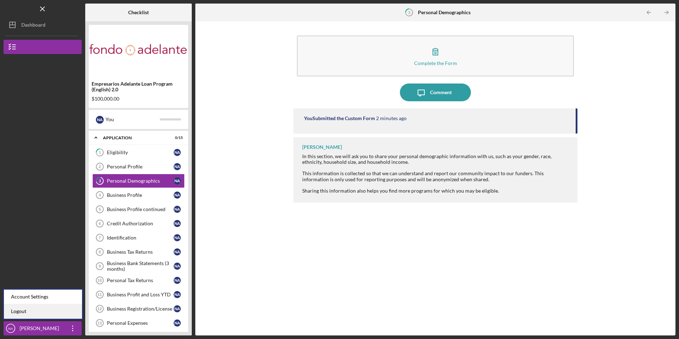 The image size is (679, 339). Describe the element at coordinates (138, 266) in the screenshot. I see `a: 9Business Bank Statements (3 months)NA` at that location.